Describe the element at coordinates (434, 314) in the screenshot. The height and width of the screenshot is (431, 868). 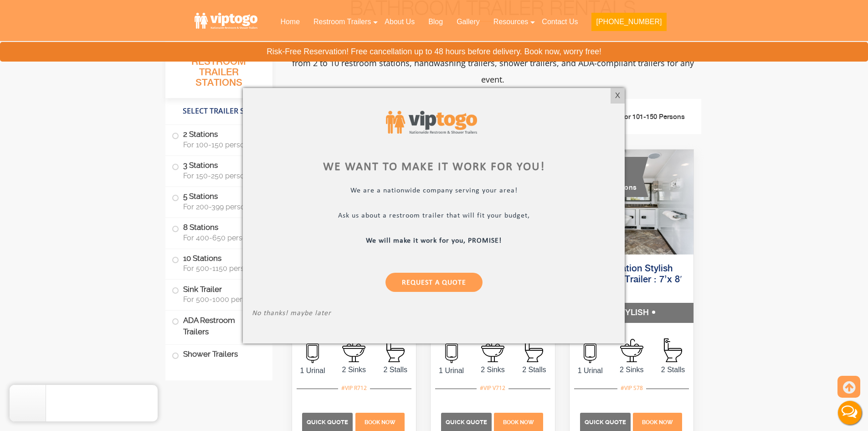
I see `p: No thanks! maybe later` at that location.